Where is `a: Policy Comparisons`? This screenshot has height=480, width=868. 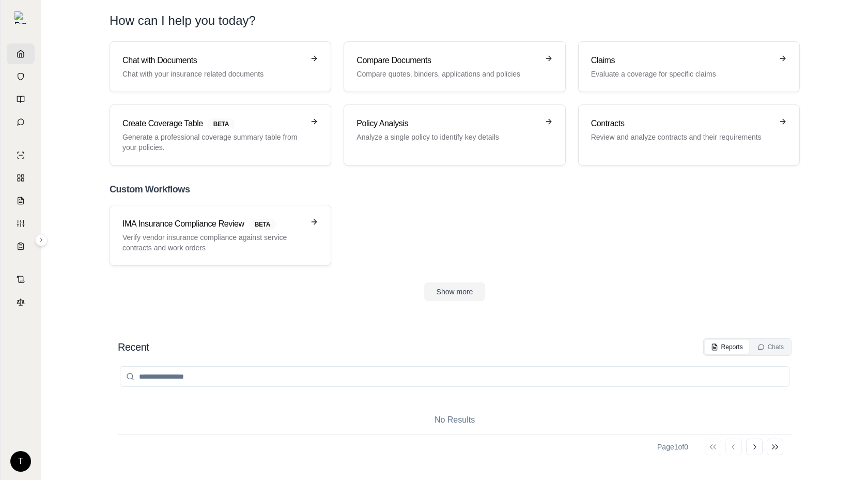 a: Policy Comparisons is located at coordinates (21, 178).